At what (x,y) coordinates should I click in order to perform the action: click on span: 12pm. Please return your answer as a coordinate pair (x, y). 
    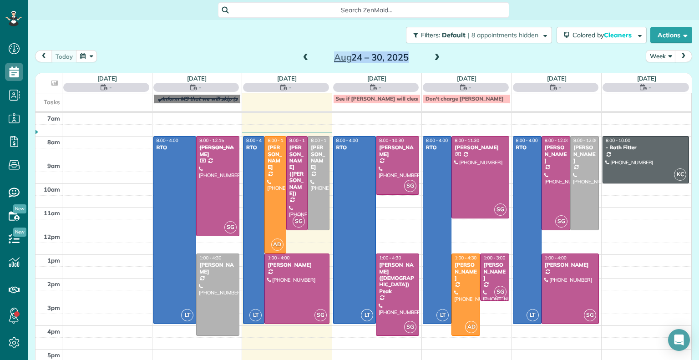
    Looking at the image, I should click on (52, 236).